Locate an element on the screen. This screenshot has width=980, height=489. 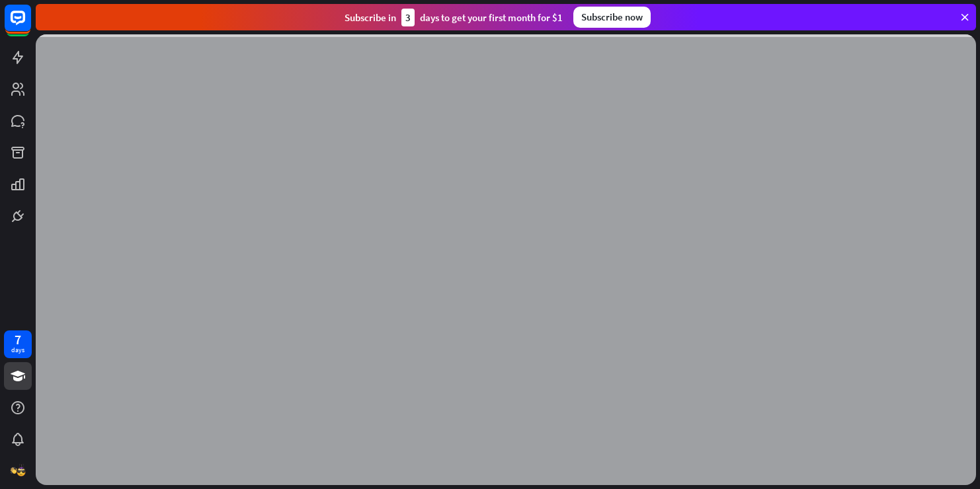
div: 3 is located at coordinates (408, 18).